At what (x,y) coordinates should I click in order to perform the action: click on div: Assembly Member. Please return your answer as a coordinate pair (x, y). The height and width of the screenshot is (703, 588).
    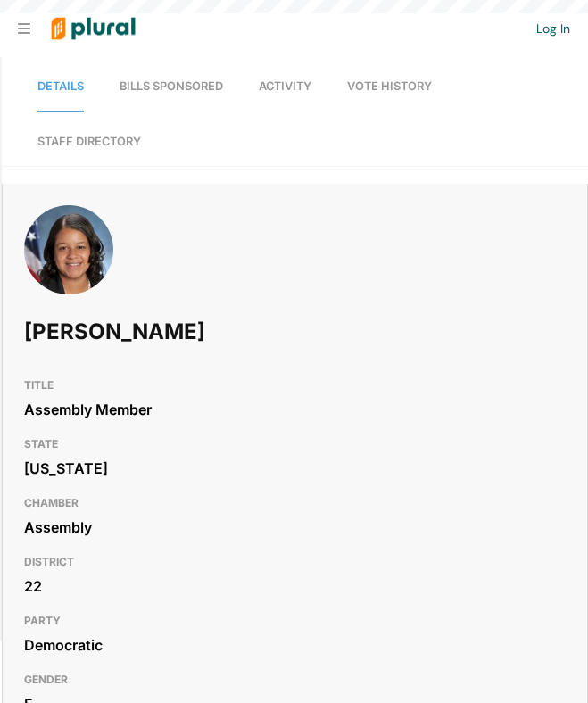
    Looking at the image, I should click on (294, 409).